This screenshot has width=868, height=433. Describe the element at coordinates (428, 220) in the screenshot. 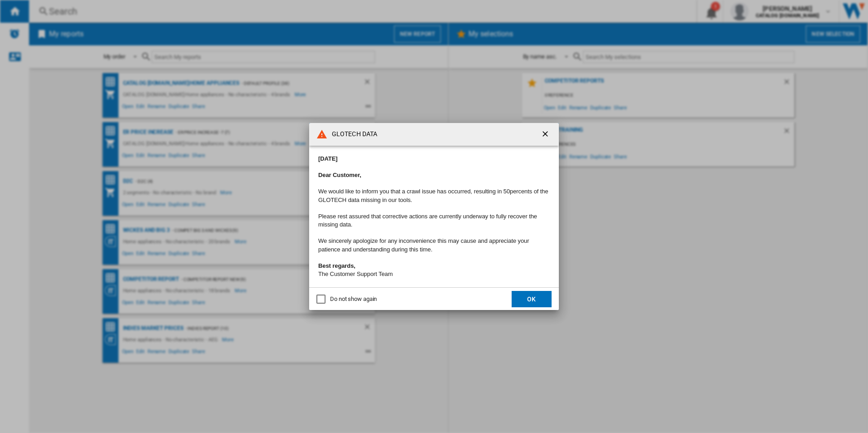

I see `font: Please rest assured that corrective actions are currently underway to fully recover the missing d...` at that location.